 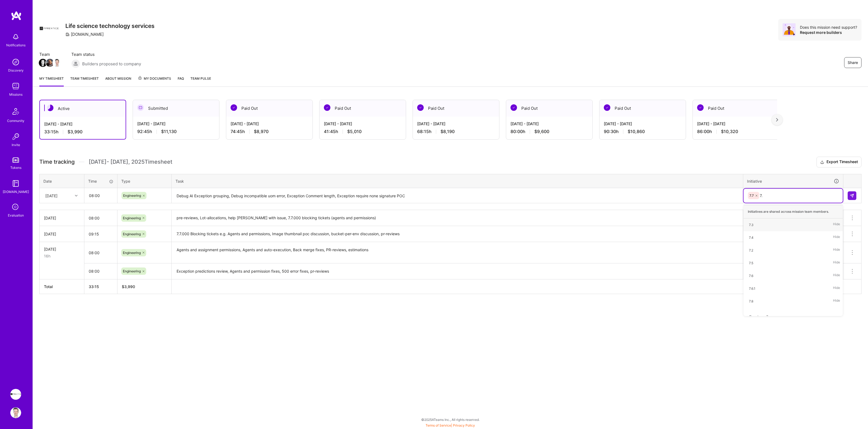 I want to click on img: logo, so click(x=16, y=15).